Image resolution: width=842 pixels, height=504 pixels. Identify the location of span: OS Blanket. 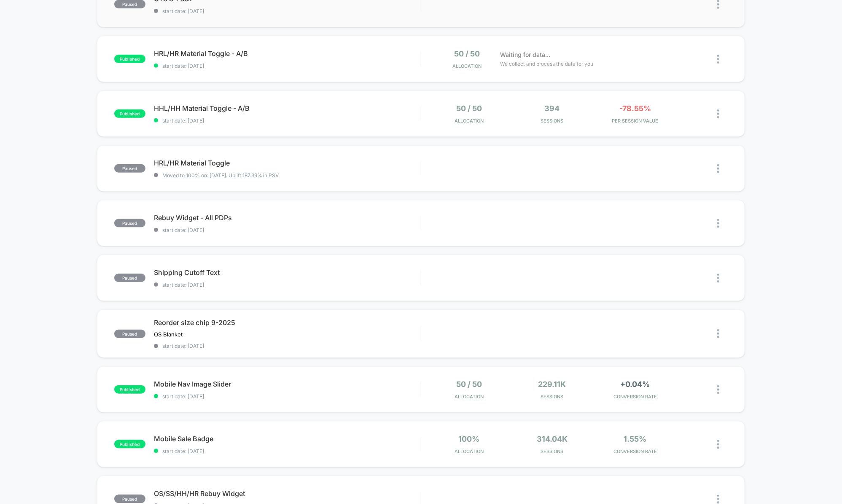
(168, 335).